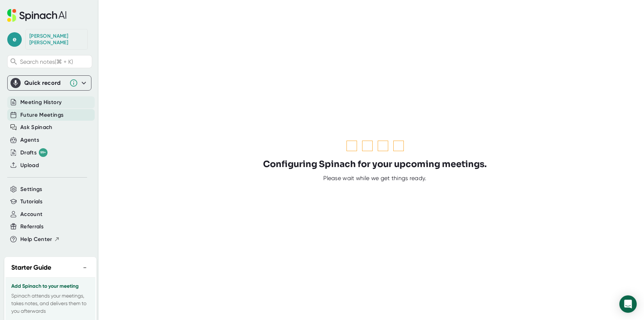 This screenshot has height=320, width=644. What do you see at coordinates (42, 115) in the screenshot?
I see `button: Future Meetings` at bounding box center [42, 115].